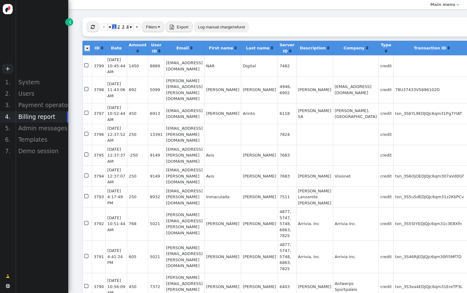 This screenshot has height=293, width=467. What do you see at coordinates (137, 90) in the screenshot?
I see `td: 892` at bounding box center [137, 90].